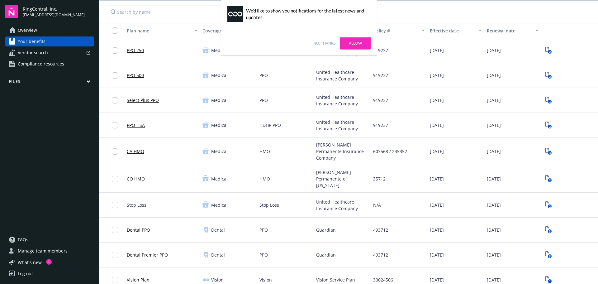  What do you see at coordinates (136, 125) in the screenshot?
I see `a: PPO HSA` at bounding box center [136, 125].